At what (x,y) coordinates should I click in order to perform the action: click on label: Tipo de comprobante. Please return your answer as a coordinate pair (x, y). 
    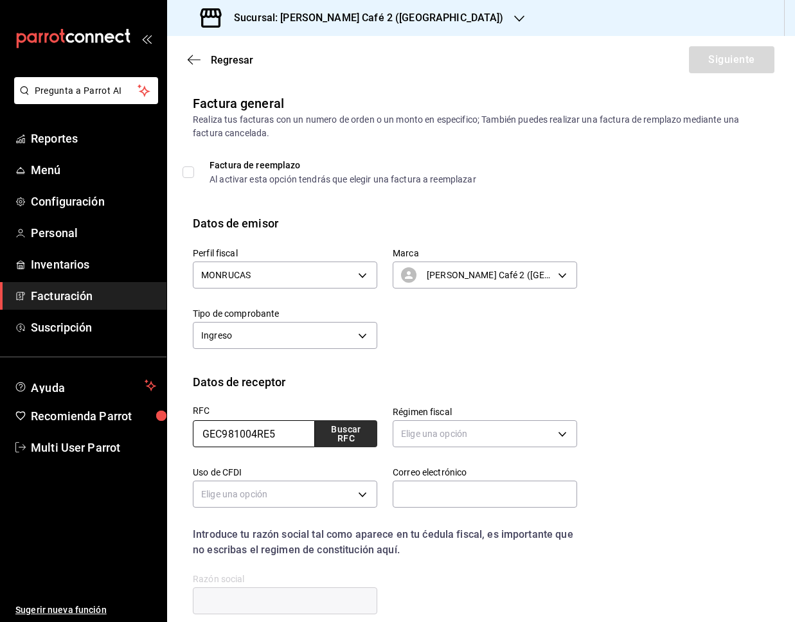
    Looking at the image, I should click on (285, 314).